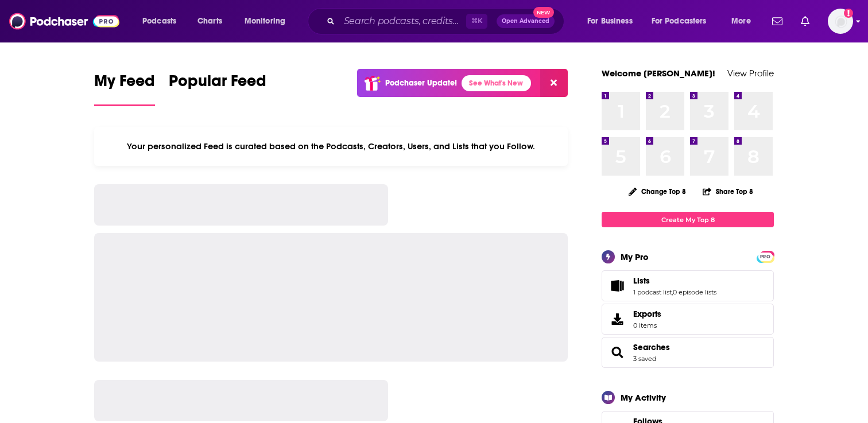 The height and width of the screenshot is (423, 868). Describe the element at coordinates (124, 88) in the screenshot. I see `a: My Feed` at that location.